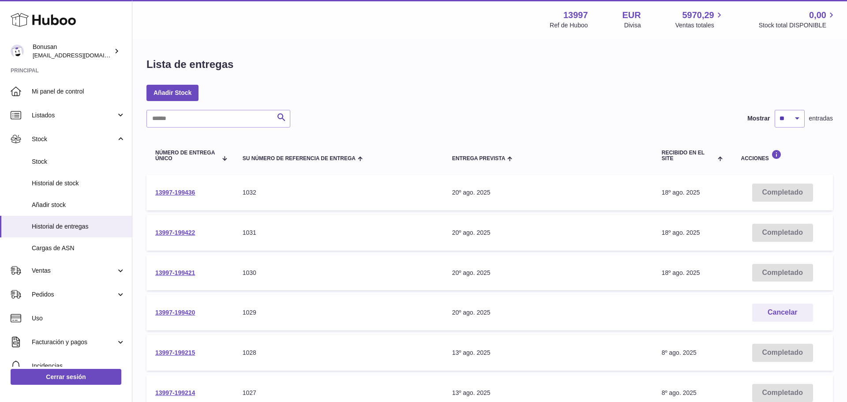 The image size is (847, 402). What do you see at coordinates (338, 312) in the screenshot?
I see `div: 1029` at bounding box center [338, 312].